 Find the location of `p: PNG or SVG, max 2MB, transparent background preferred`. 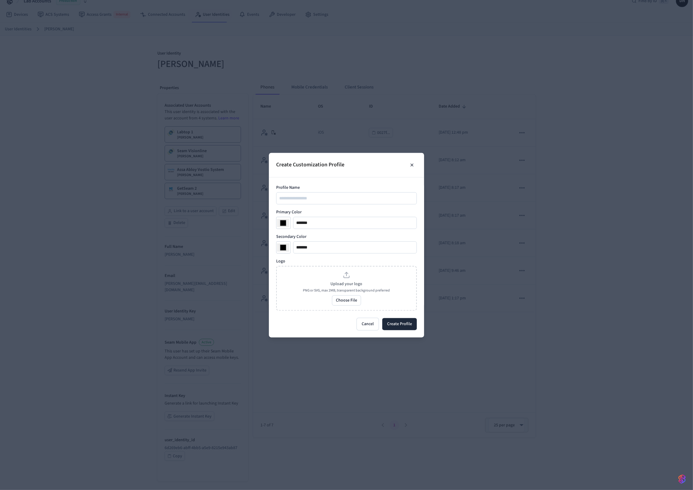

p: PNG or SVG, max 2MB, transparent background preferred is located at coordinates (346, 291).